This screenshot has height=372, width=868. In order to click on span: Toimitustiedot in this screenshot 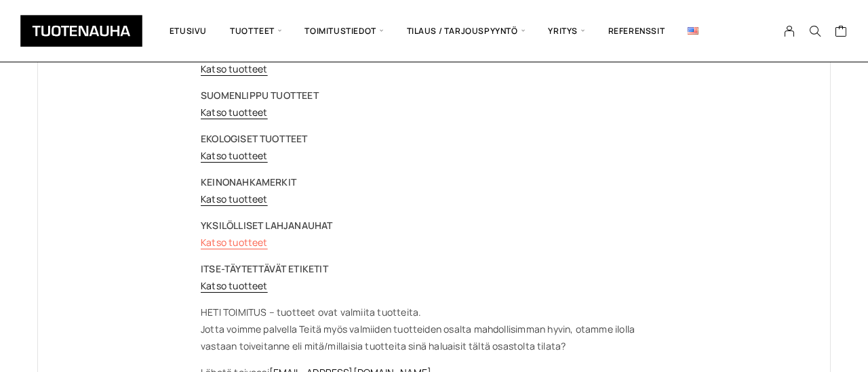, I will do `click(344, 30)`.